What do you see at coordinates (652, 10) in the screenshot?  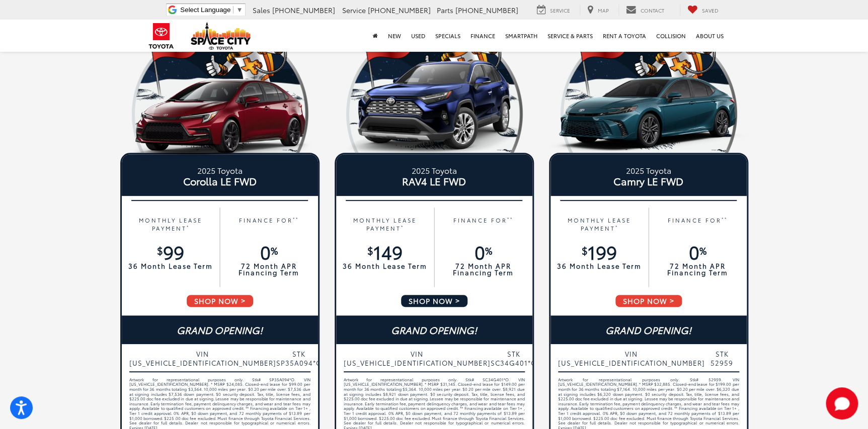 I see `span: Contact` at bounding box center [652, 10].